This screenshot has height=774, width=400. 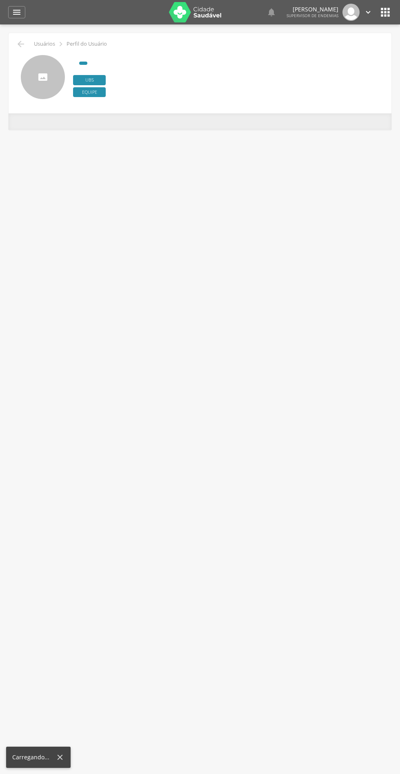 I want to click on span: Ubs, so click(x=89, y=80).